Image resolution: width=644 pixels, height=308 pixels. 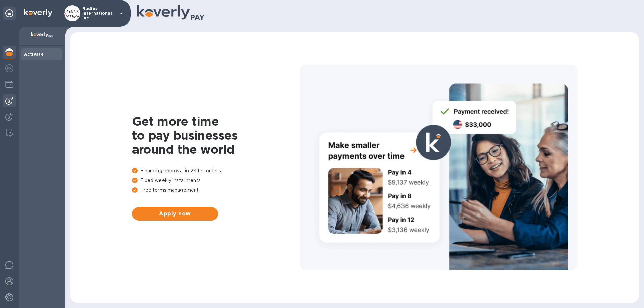 I want to click on p: Radius International Inc, so click(x=99, y=13).